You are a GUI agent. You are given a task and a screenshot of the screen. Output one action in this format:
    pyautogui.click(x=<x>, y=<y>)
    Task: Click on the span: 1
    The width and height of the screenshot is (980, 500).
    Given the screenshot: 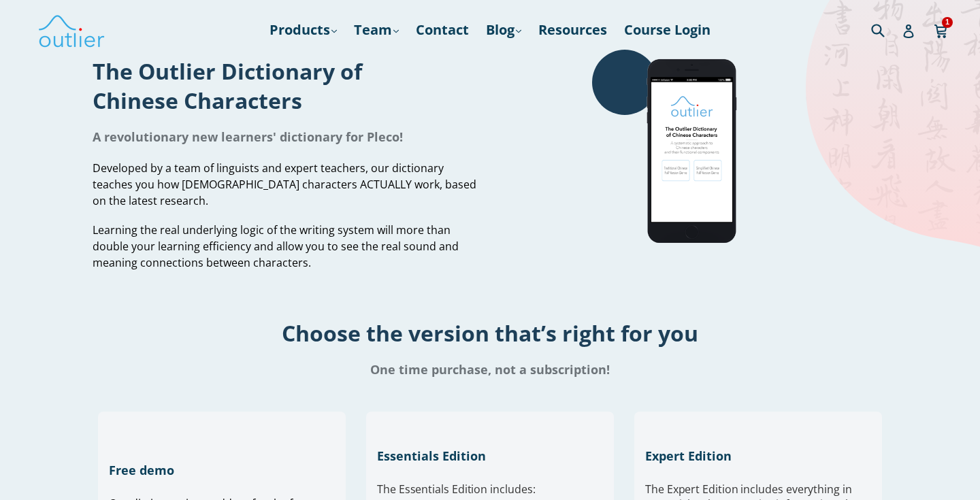 What is the action you would take?
    pyautogui.click(x=947, y=22)
    